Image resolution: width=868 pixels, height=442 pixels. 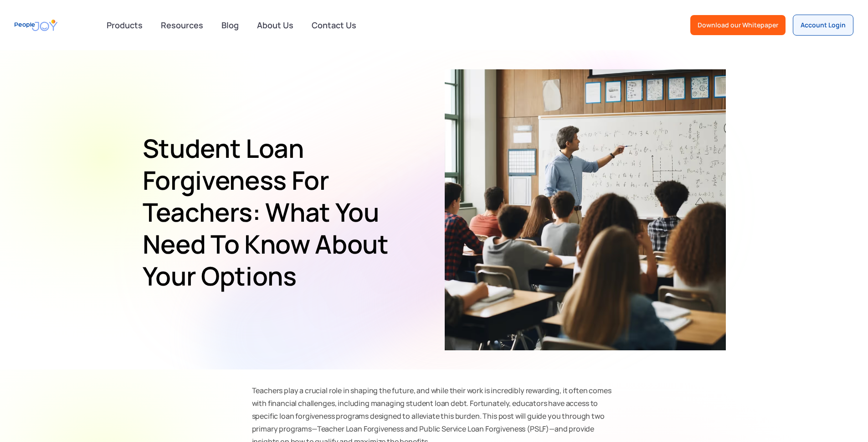 I want to click on a: Resources, so click(x=182, y=25).